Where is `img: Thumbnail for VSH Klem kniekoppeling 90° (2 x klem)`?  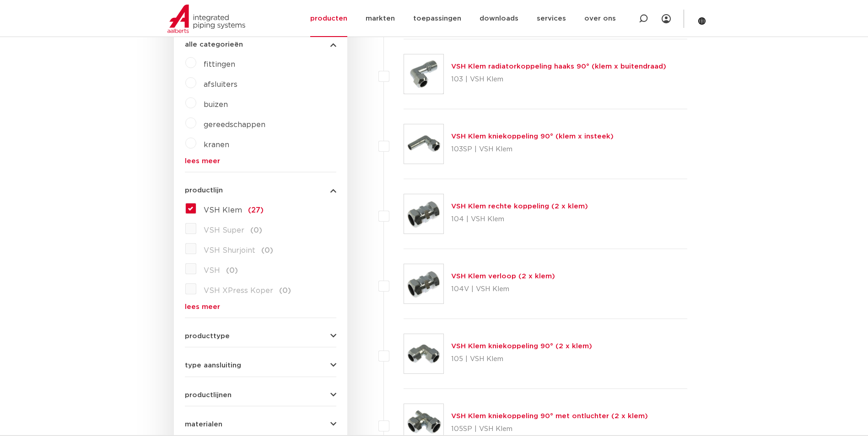 img: Thumbnail for VSH Klem kniekoppeling 90° (2 x klem) is located at coordinates (423, 354).